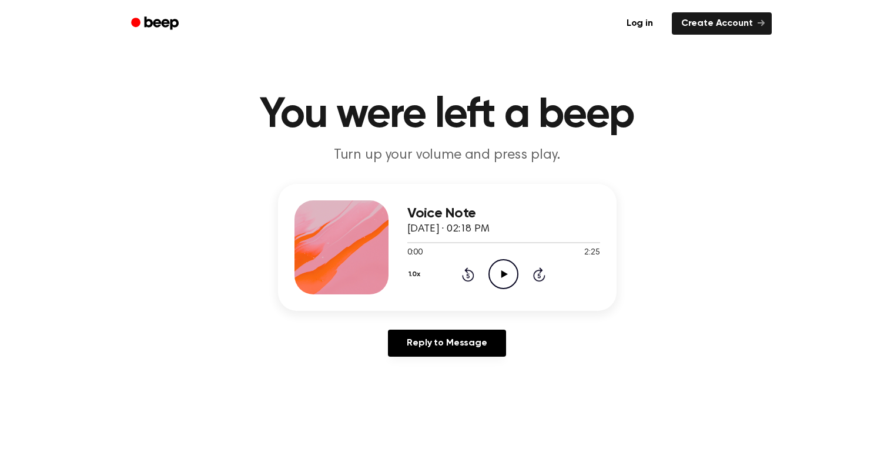 The width and height of the screenshot is (894, 456). Describe the element at coordinates (722, 24) in the screenshot. I see `a: Create Account` at that location.